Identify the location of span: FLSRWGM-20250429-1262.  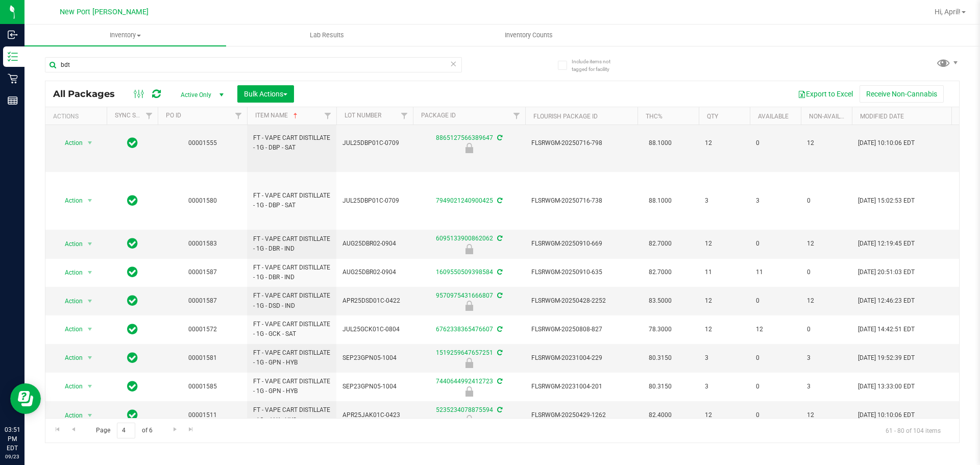
(581, 415).